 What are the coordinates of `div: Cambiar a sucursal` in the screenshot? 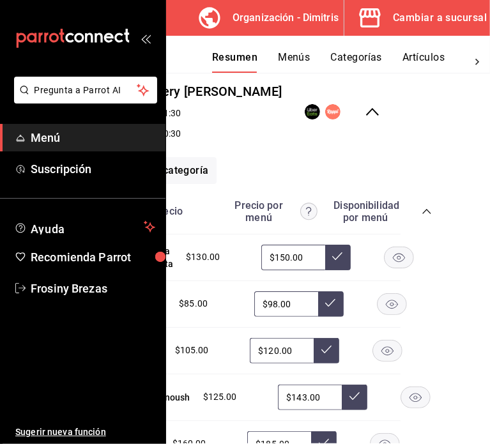 It's located at (440, 18).